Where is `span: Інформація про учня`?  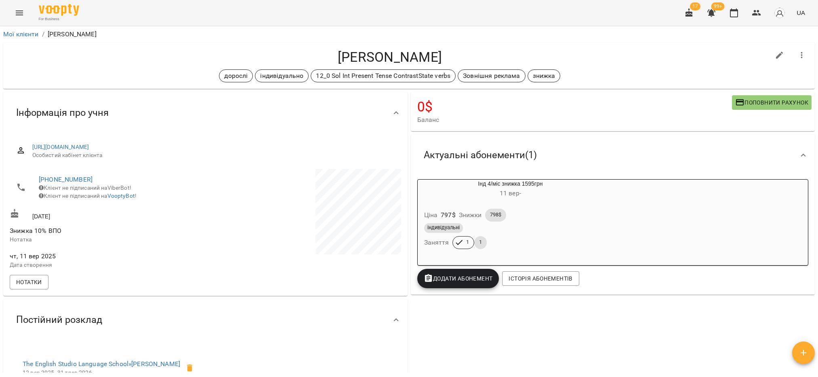
span: Інформація про учня is located at coordinates (62, 113).